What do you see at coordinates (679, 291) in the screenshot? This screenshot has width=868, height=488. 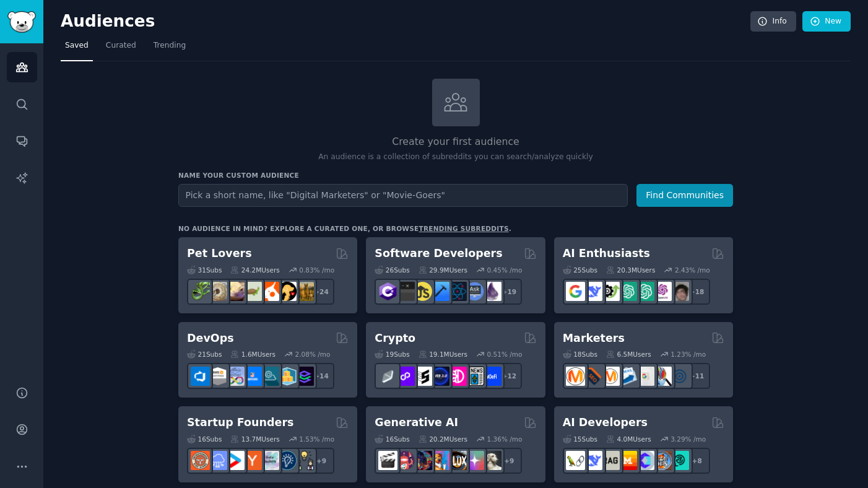 I see `img: ArtificalIntelligence` at bounding box center [679, 291].